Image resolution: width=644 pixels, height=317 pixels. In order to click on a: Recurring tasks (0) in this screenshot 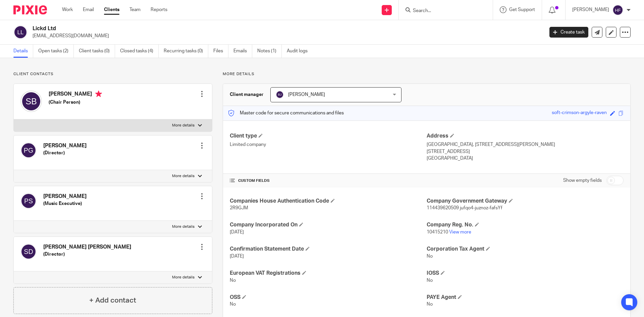, I will do `click(185, 51)`.